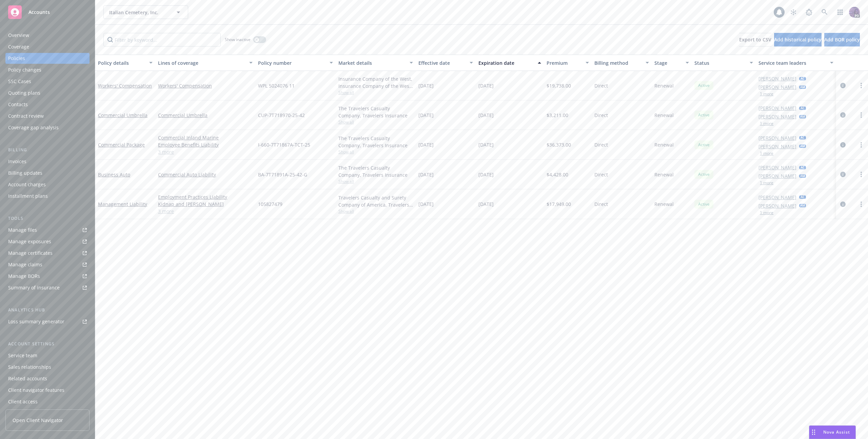  I want to click on div: Manage exposures, so click(30, 241).